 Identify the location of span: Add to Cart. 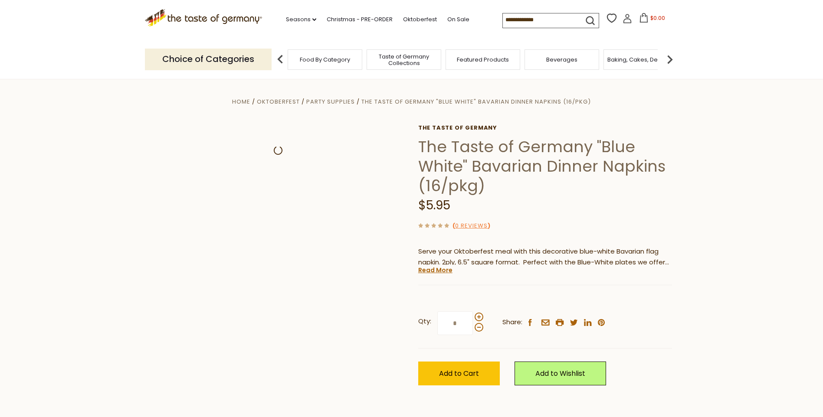
(459, 373).